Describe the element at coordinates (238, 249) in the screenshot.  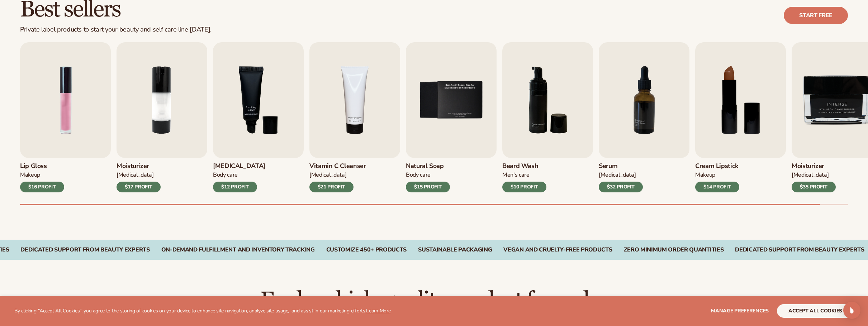
I see `div: On-Demand Fulfillment and Inventory Tracking` at that location.